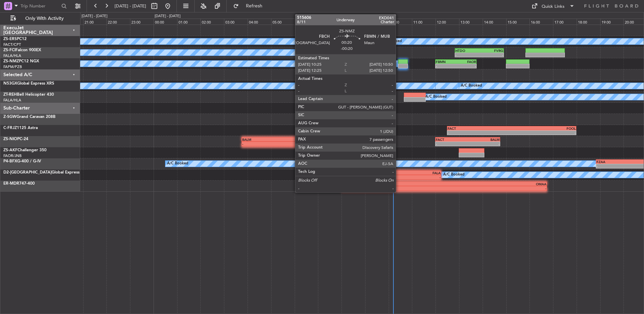 The width and height of the screenshot is (644, 314). I want to click on a: FACT/CPT, so click(12, 45).